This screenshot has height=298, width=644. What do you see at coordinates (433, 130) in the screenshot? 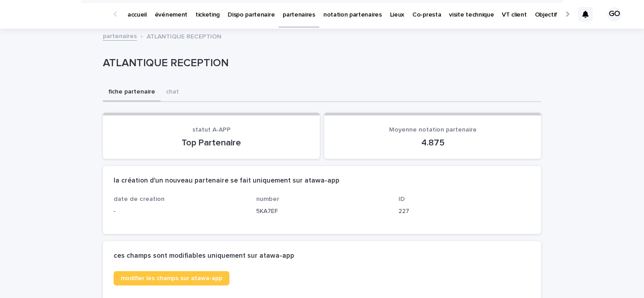
I see `span: Moyenne notation partenaire` at bounding box center [433, 130].